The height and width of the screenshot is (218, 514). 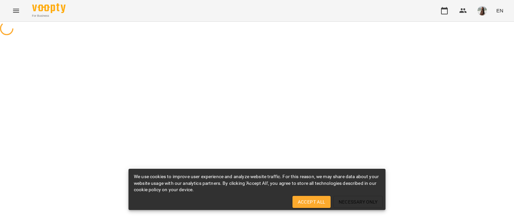 What do you see at coordinates (49, 8) in the screenshot?
I see `img: Voopty Logo` at bounding box center [49, 8].